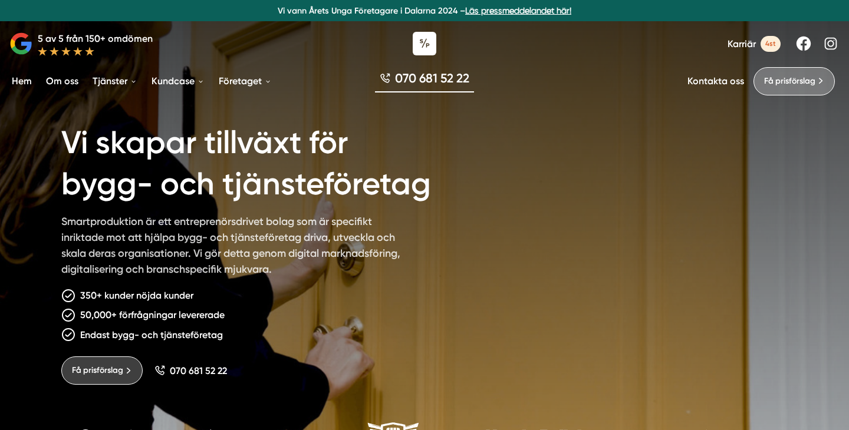 This screenshot has height=430, width=849. What do you see at coordinates (424, 11) in the screenshot?
I see `p: Vi vann Årets Unga Företagare i Dalarna 2024 –` at bounding box center [424, 11].